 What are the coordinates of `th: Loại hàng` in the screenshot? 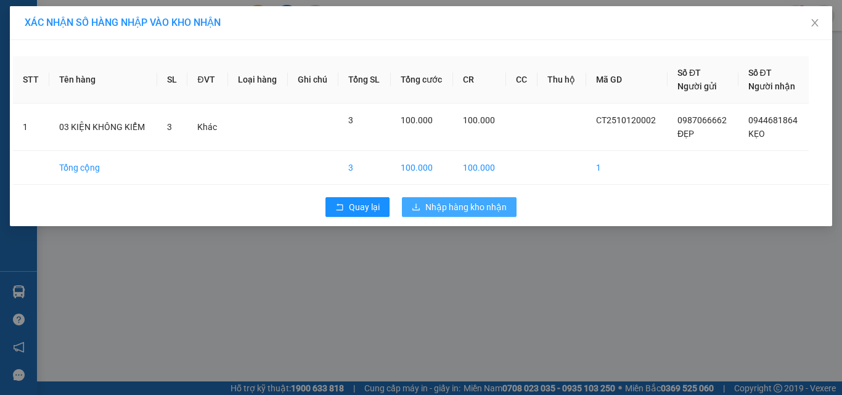 It's located at (258, 80).